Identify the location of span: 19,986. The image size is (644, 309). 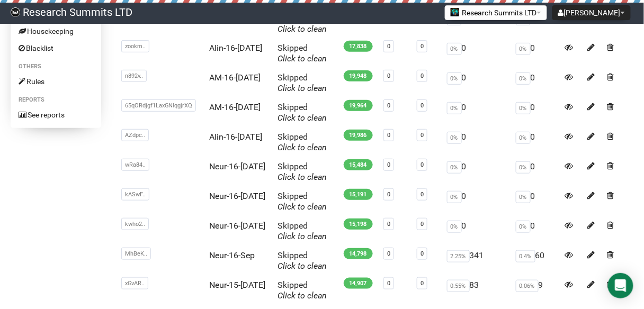
(358, 135).